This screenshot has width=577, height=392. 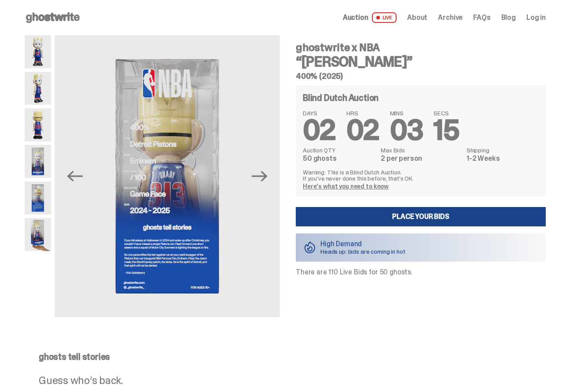 I want to click on button: Next, so click(x=260, y=176).